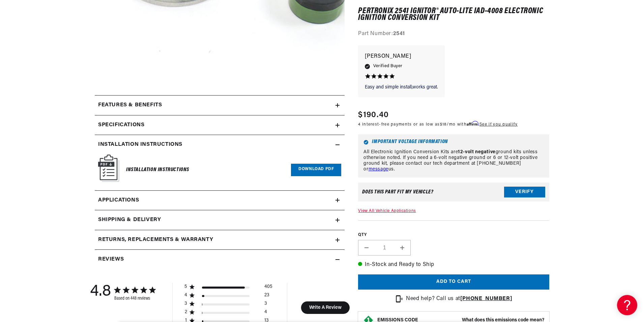  I want to click on span: Verified Buyer, so click(388, 67).